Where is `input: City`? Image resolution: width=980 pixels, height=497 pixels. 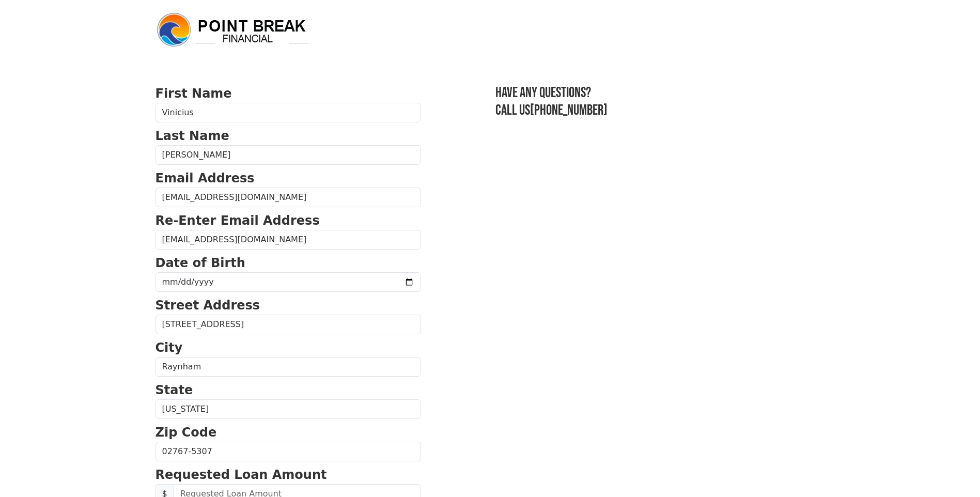 input: City is located at coordinates (288, 366).